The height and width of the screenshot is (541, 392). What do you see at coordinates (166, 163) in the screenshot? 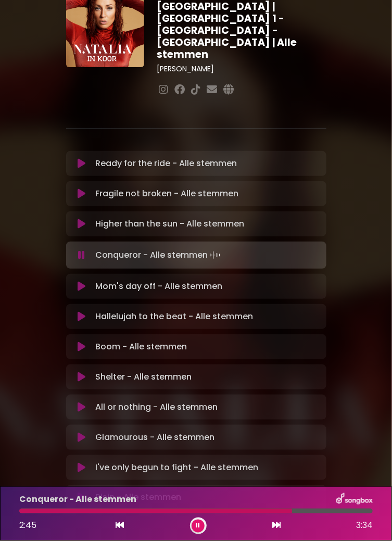
I see `p: Ready for the ride - Alle stemmen` at bounding box center [166, 163].